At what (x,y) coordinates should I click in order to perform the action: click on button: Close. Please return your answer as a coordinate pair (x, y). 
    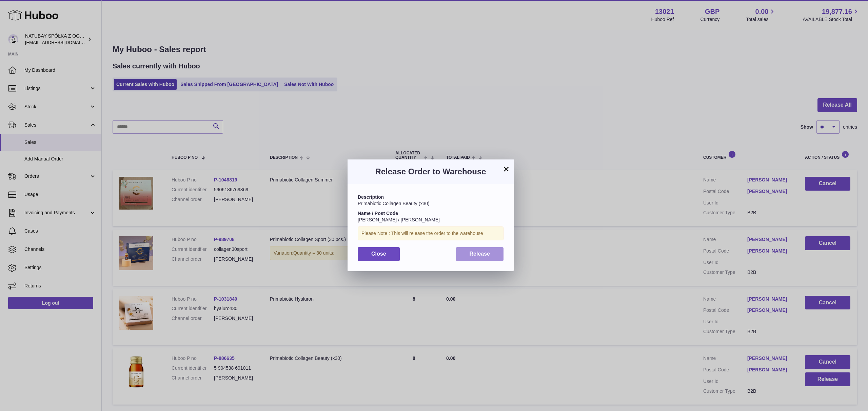
    Looking at the image, I should click on (378, 254).